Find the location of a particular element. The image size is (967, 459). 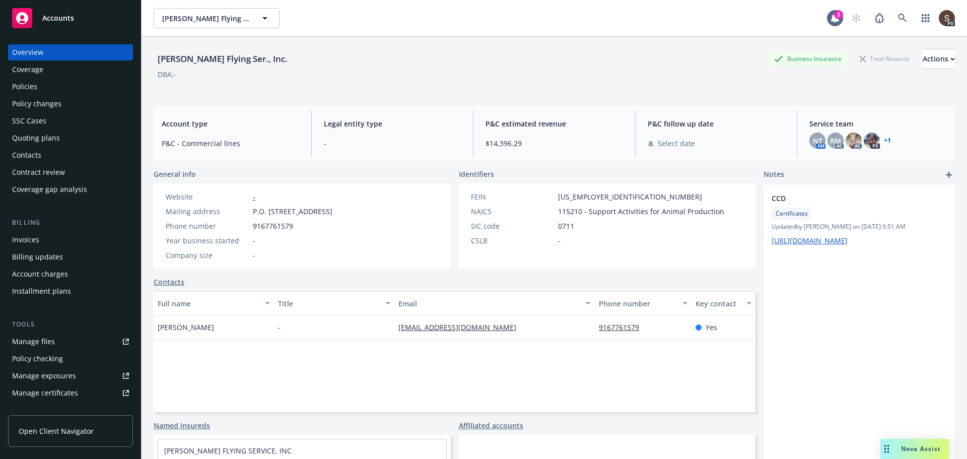

a: Start snowing is located at coordinates (857, 18).